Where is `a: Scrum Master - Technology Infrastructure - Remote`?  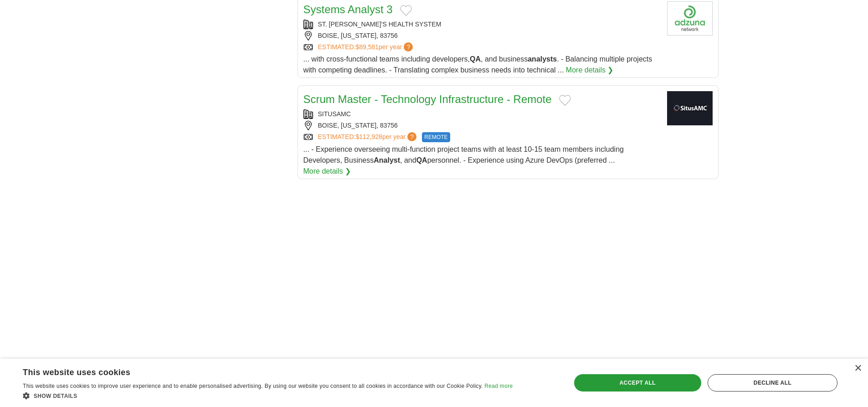 a: Scrum Master - Technology Infrastructure - Remote is located at coordinates (427, 99).